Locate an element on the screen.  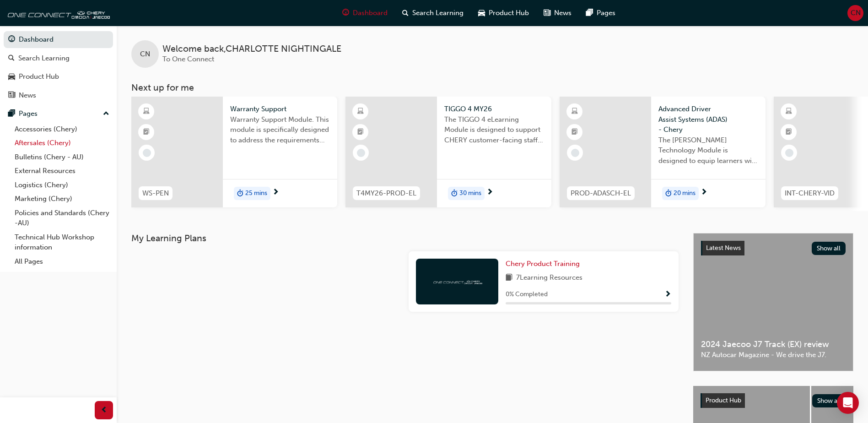
a: car-iconProduct Hub is located at coordinates (503, 13).